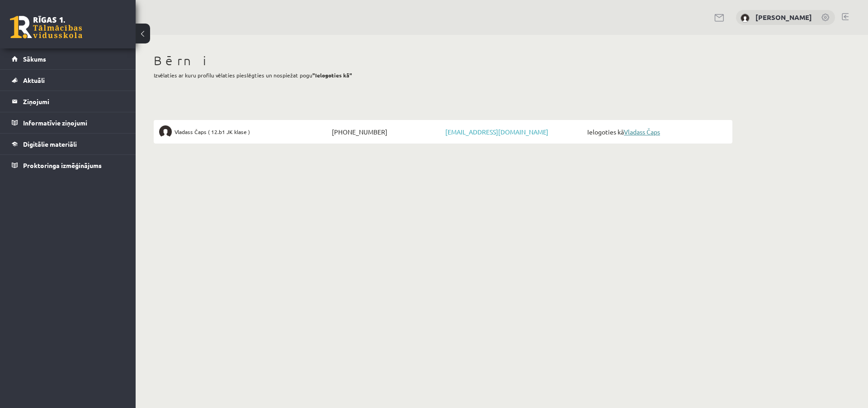  Describe the element at coordinates (34, 59) in the screenshot. I see `span: Sākums` at that location.